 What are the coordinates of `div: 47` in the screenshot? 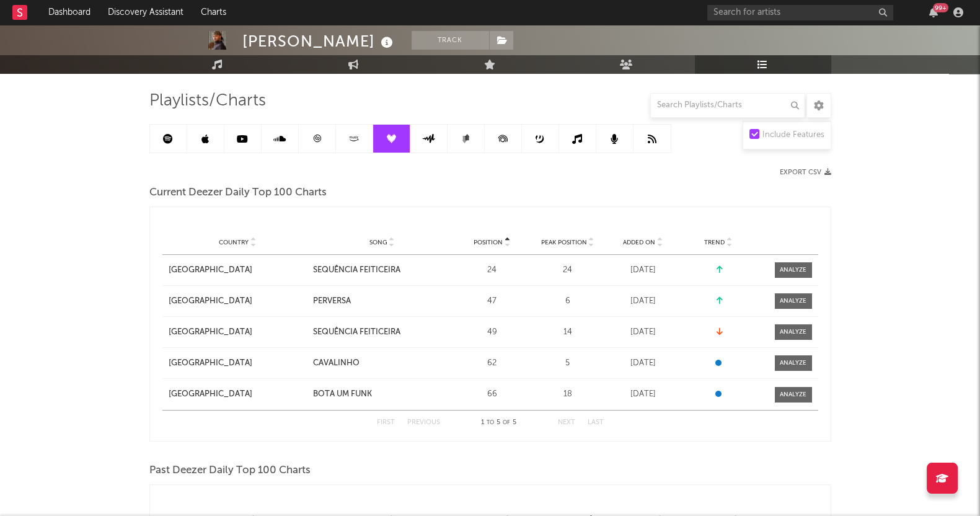 It's located at (492, 301).